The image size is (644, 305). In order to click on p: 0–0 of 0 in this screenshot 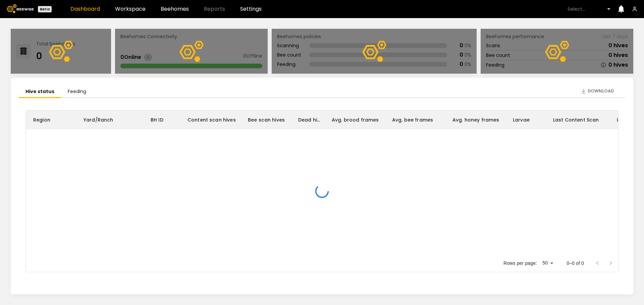, I will do `click(575, 264)`.